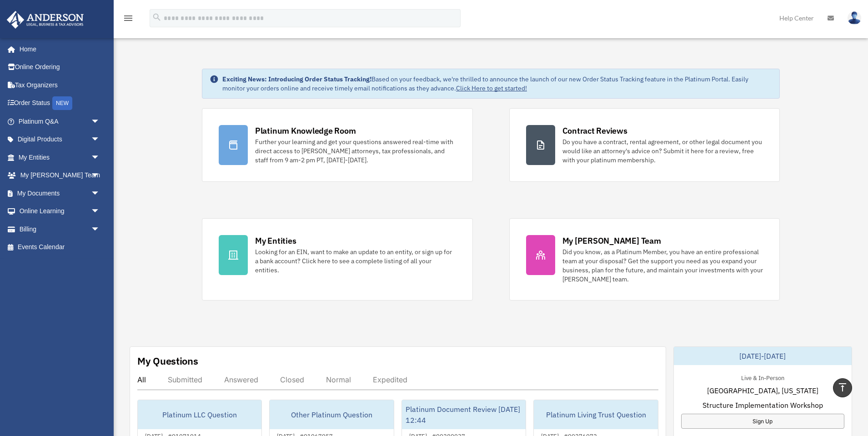  Describe the element at coordinates (60, 85) in the screenshot. I see `a: Tax Organizers` at that location.